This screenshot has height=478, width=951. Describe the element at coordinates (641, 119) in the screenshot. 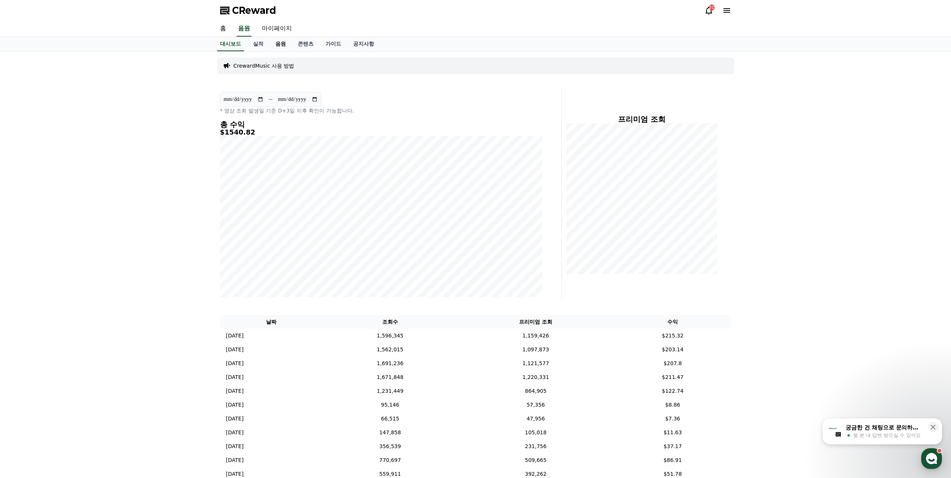

I see `h4: 프리미엄 조회` at that location.